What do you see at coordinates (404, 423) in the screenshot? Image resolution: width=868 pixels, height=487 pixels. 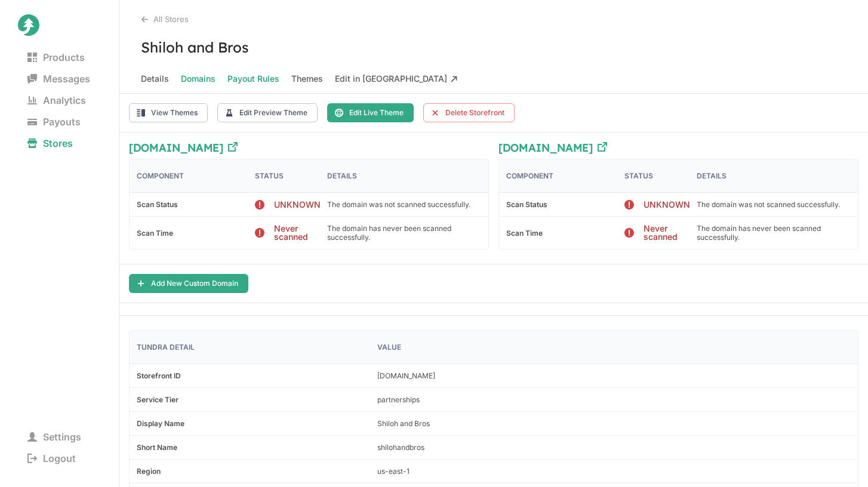 I see `p: Shiloh and Bros` at bounding box center [404, 423].